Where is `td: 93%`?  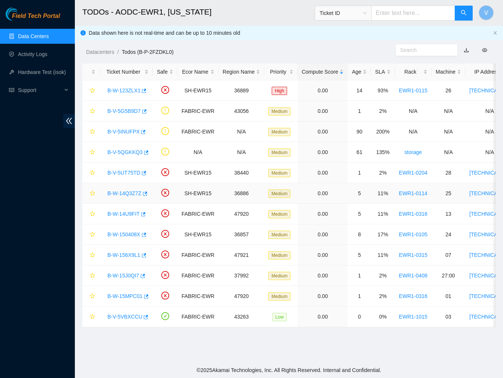 td: 93% is located at coordinates (382, 91).